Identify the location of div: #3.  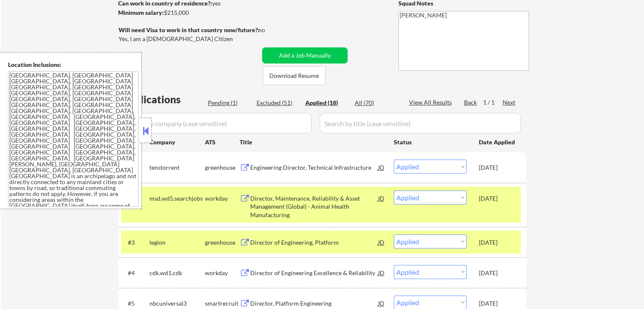
(135, 243).